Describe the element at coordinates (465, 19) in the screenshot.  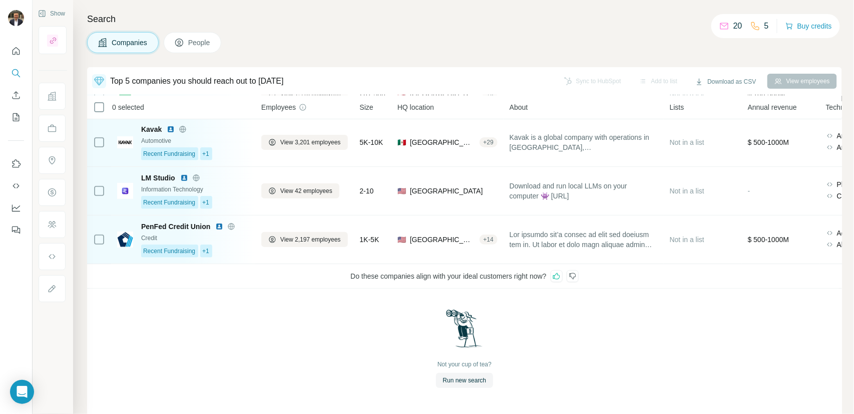
I see `h4: Search` at that location.